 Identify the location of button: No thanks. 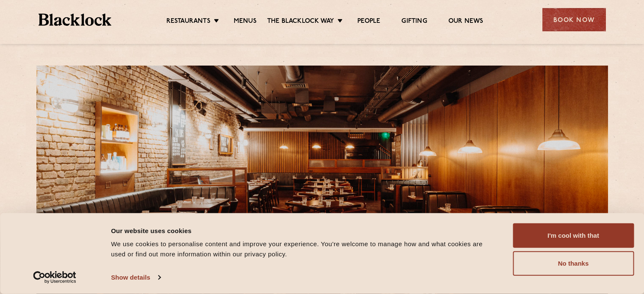
(573, 264).